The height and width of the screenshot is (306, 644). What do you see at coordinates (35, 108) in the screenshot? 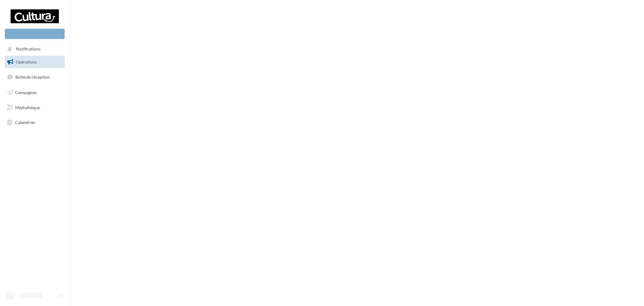
I see `a: Médiathèque` at bounding box center [35, 108].